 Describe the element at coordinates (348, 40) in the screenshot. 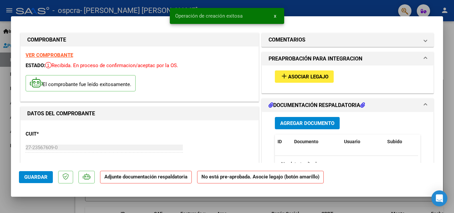

I see `mat-expansion-panel-header: COMENTARIOS` at that location.